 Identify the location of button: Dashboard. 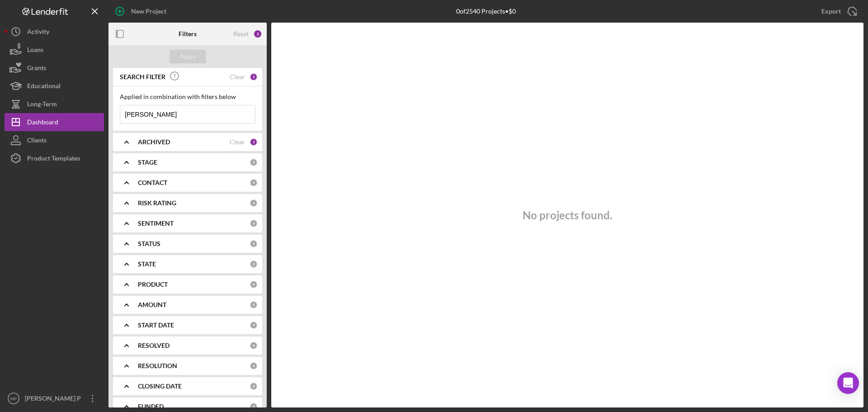
(54, 122).